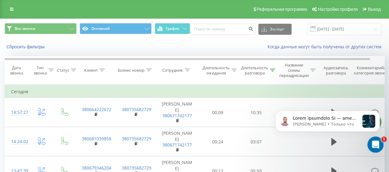  I want to click on font: Комментарий/категория звонка, so click(371, 70).